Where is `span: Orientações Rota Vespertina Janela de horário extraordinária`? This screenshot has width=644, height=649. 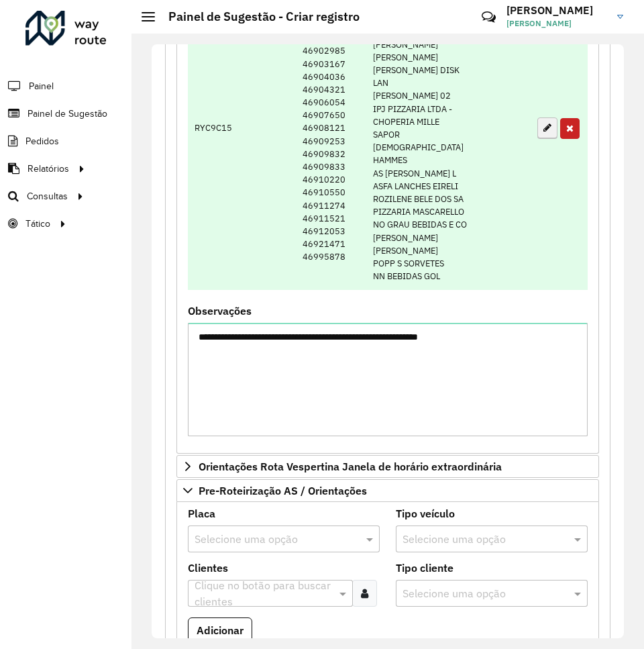
span: Orientações Rota Vespertina Janela de horário extraordinária is located at coordinates (350, 466).